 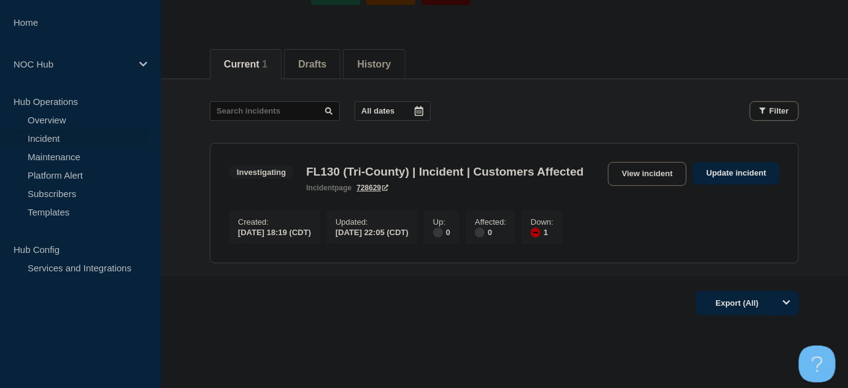 I want to click on p: Updated :, so click(x=372, y=221).